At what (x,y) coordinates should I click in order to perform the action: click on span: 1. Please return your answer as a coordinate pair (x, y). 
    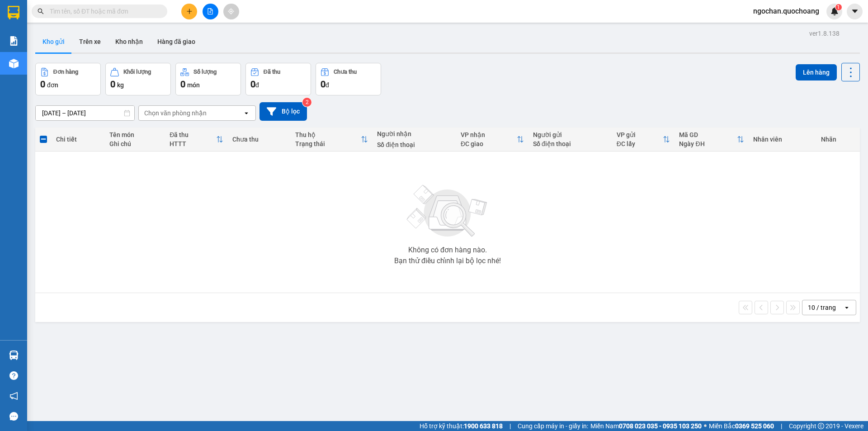
    Looking at the image, I should click on (838, 7).